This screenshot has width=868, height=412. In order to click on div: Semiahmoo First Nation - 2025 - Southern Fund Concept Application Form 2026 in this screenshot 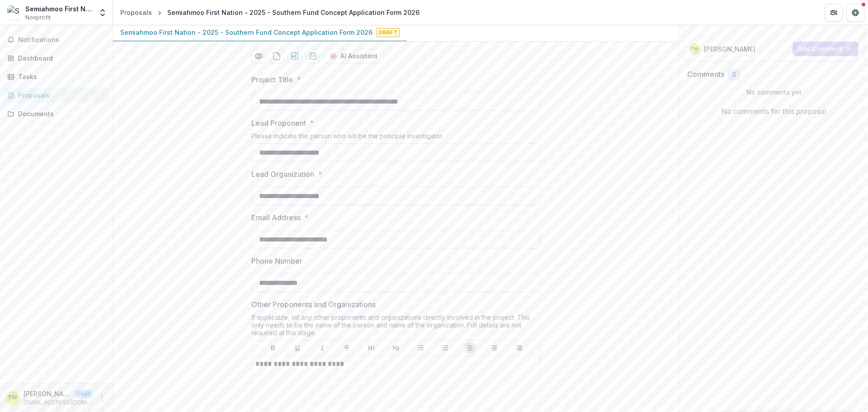, I will do `click(294, 13)`.